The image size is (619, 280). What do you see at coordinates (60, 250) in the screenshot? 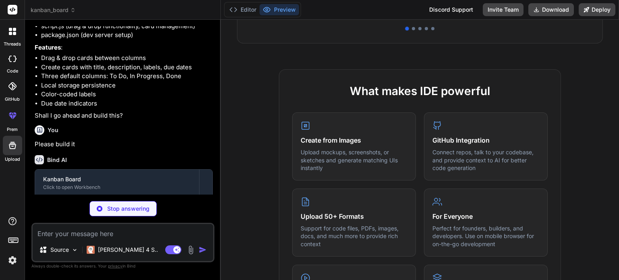
I see `p: Source` at bounding box center [60, 250].